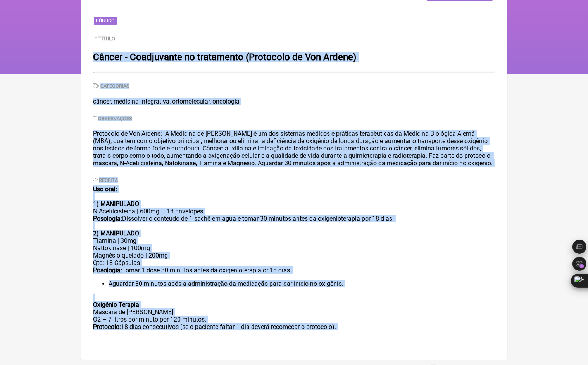 The image size is (588, 365). Describe the element at coordinates (106, 180) in the screenshot. I see `label: Receita` at that location.